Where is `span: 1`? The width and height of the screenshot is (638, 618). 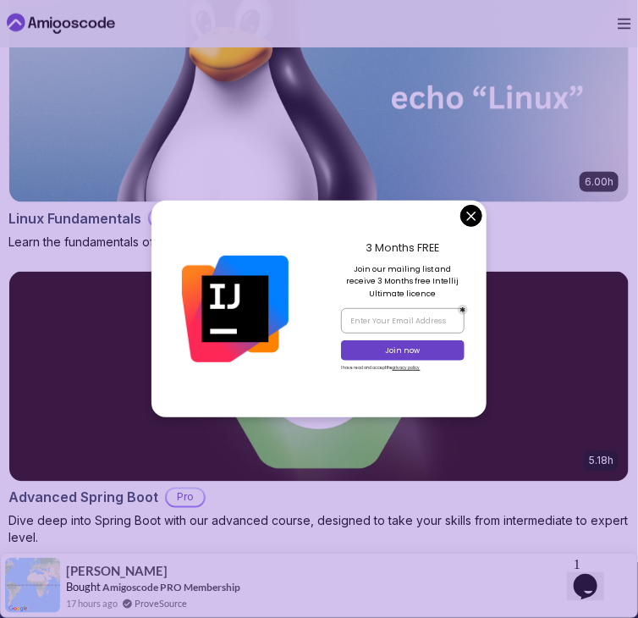
span: 1 is located at coordinates (10, 14).